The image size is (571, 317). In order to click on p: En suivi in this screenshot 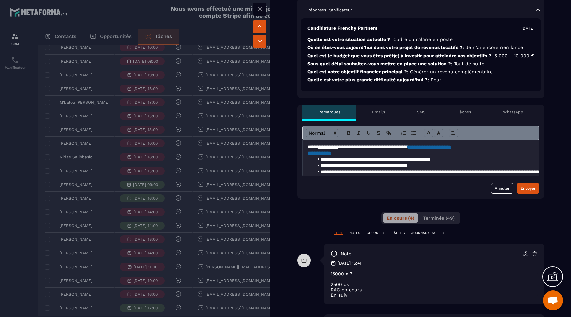, I will do `click(434, 295)`.